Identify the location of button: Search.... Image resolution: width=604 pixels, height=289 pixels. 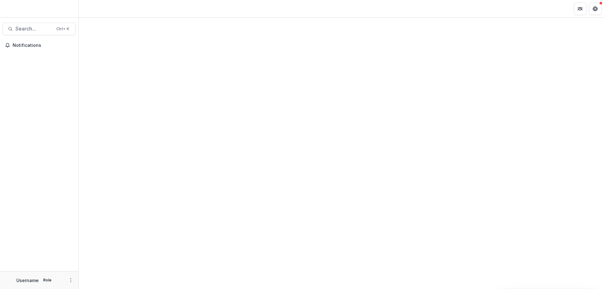
(39, 29).